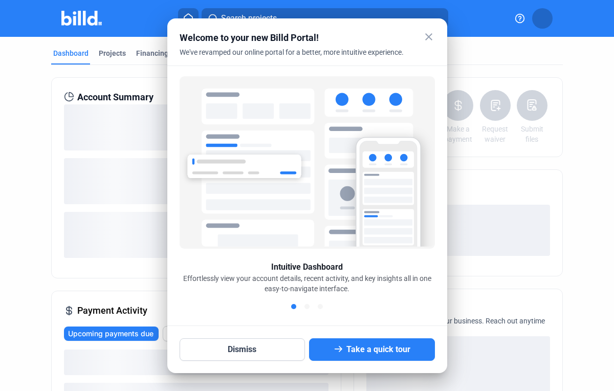 The image size is (614, 391). I want to click on mat-icon: close, so click(429, 37).